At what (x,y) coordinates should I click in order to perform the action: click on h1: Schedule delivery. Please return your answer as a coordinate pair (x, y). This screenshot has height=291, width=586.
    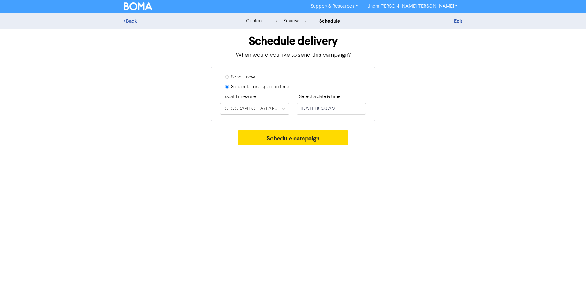
    Looking at the image, I should click on (293, 41).